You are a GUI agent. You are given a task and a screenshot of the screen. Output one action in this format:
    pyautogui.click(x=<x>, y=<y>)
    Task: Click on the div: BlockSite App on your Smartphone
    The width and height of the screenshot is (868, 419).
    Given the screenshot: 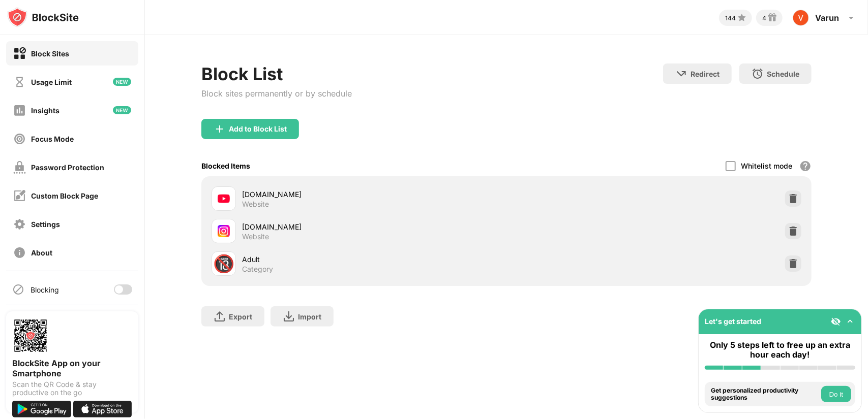 What is the action you would take?
    pyautogui.click(x=72, y=368)
    